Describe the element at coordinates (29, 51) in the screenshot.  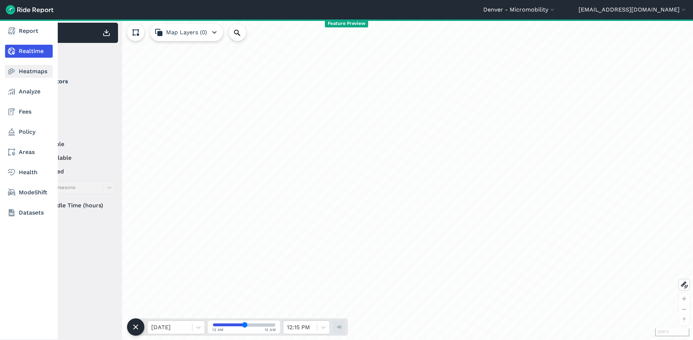
I see `a: Realtime` at that location.